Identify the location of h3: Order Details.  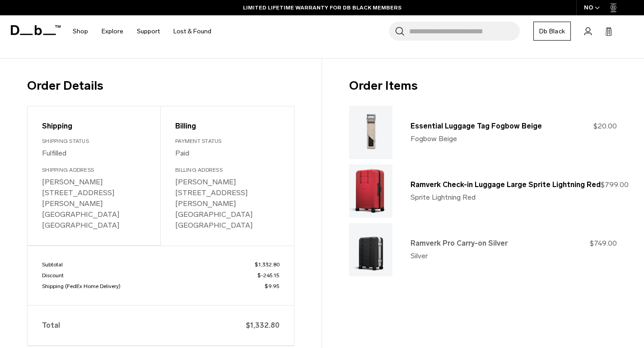
(161, 86).